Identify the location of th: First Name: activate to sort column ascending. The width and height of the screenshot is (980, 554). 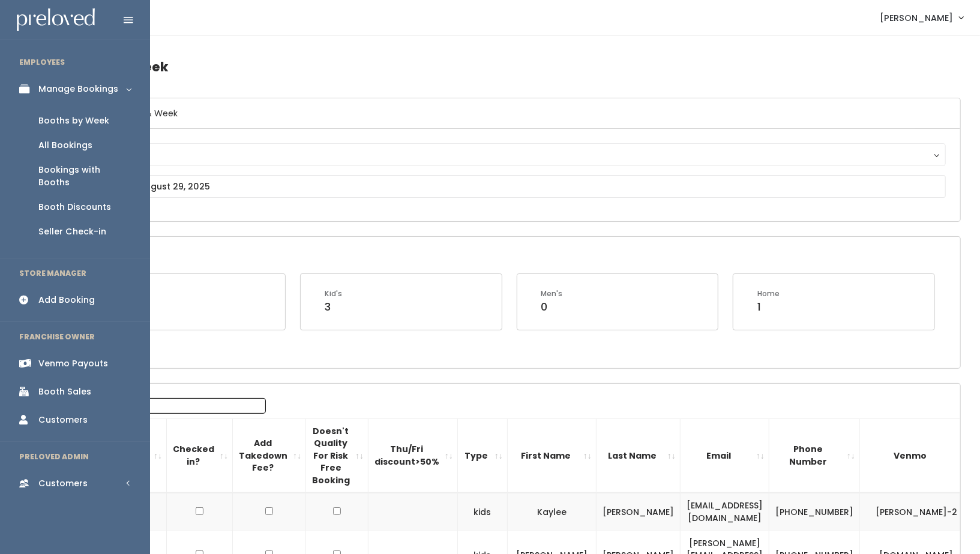
(552, 456).